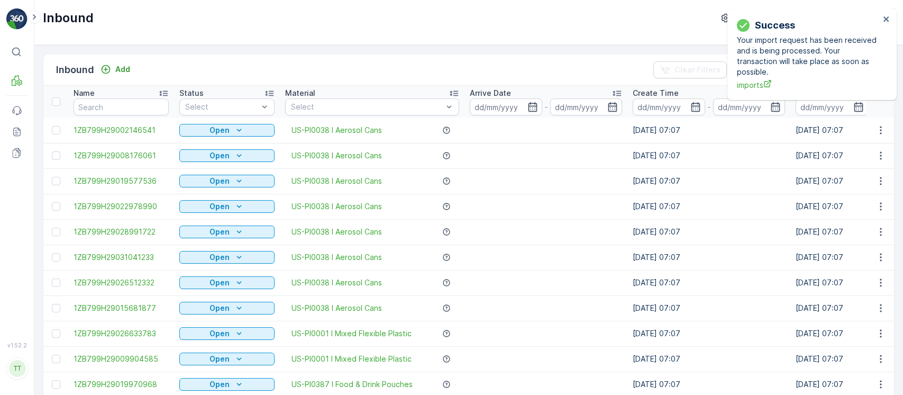 This screenshot has width=903, height=395. Describe the element at coordinates (121, 257) in the screenshot. I see `span: 1ZB799H29031041233` at that location.